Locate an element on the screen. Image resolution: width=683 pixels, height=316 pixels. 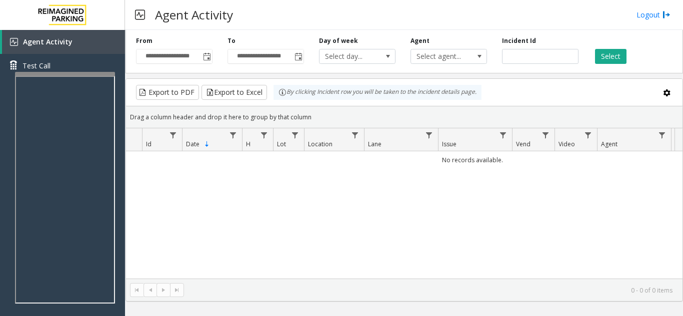
button: Export to Excel is located at coordinates (234, 92).